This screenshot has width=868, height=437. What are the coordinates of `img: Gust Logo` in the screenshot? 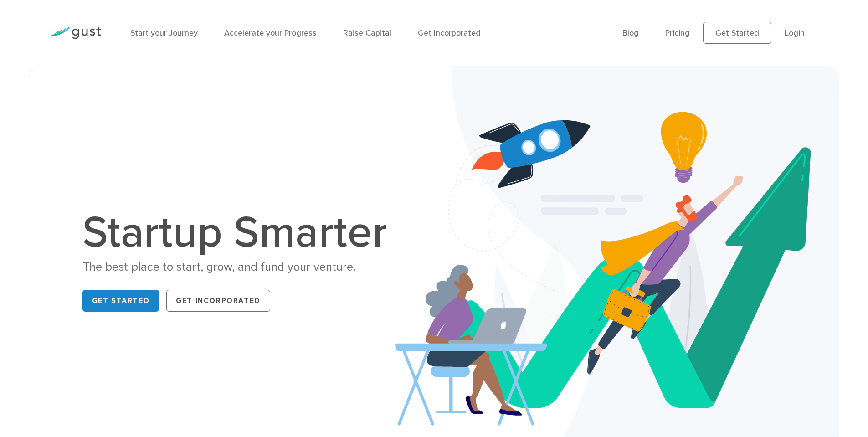 It's located at (76, 33).